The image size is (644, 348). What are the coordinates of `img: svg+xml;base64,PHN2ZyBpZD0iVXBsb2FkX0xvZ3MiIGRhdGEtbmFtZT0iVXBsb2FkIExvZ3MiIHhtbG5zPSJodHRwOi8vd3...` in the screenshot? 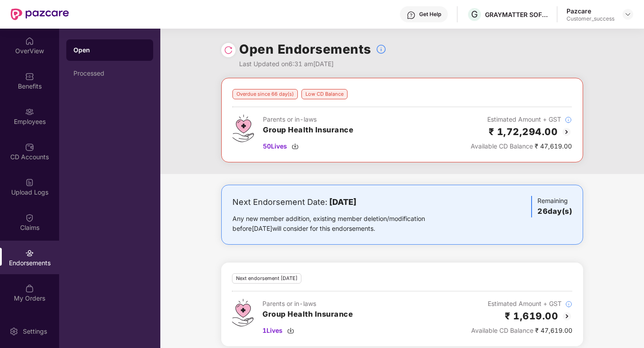 It's located at (30, 182).